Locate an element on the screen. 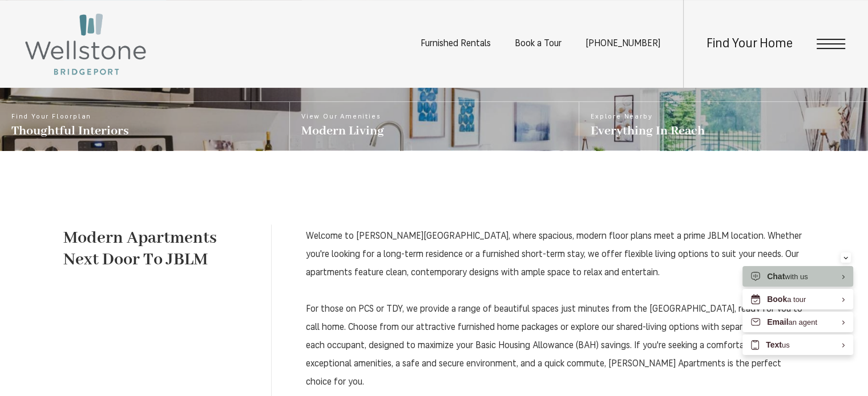  button: Open Menu is located at coordinates (831, 44).